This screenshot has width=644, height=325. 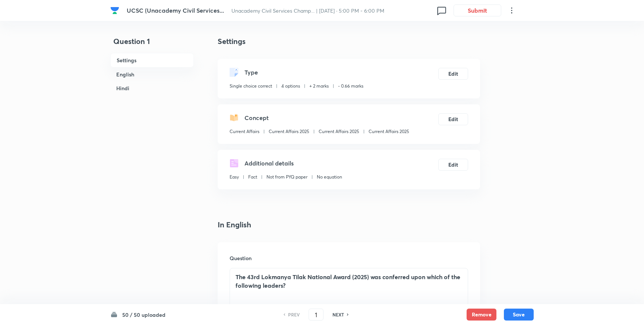 I want to click on h5: Concept, so click(x=257, y=118).